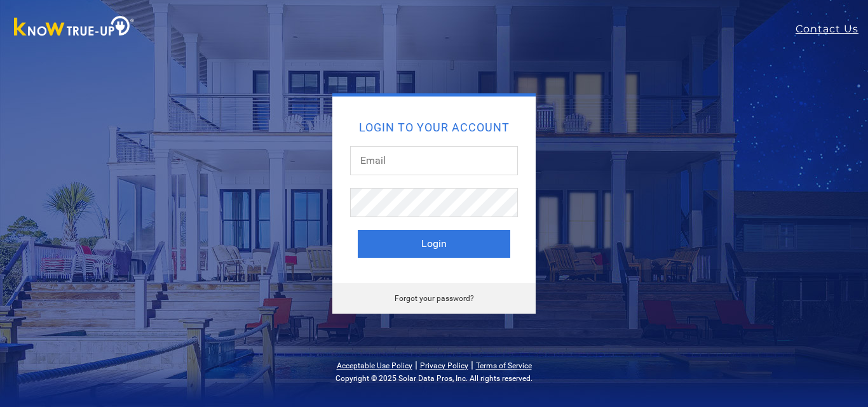 The height and width of the screenshot is (407, 868). What do you see at coordinates (434, 160) in the screenshot?
I see `input: Email` at bounding box center [434, 160].